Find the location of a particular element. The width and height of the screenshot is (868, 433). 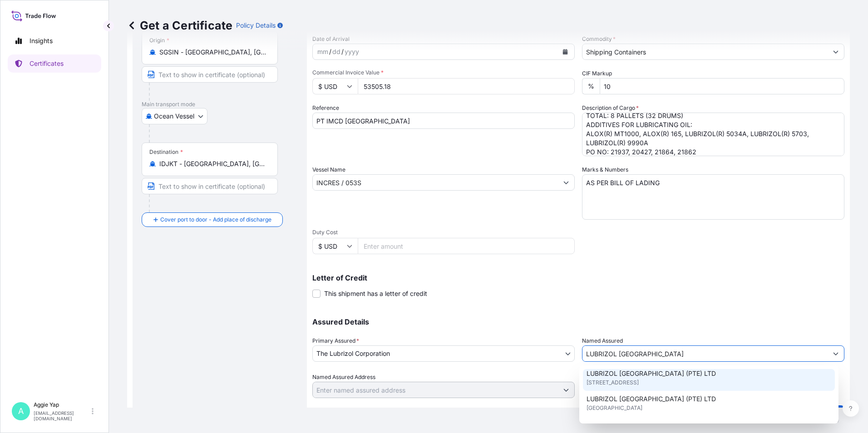

p: Assured Details is located at coordinates (578, 321).